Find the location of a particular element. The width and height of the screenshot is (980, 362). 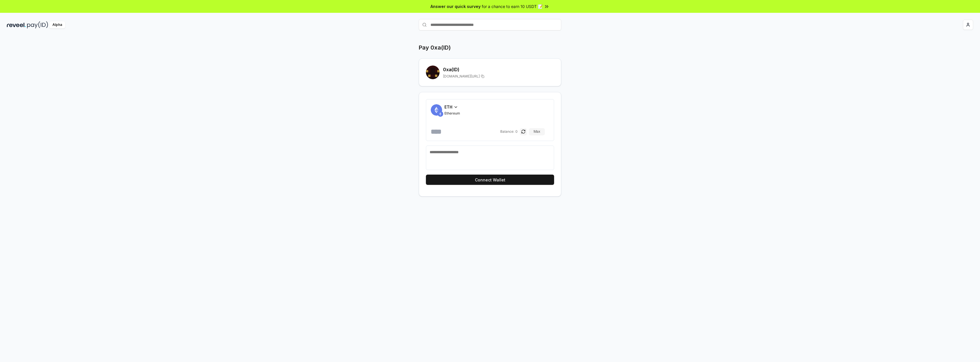

span: Answer our quick survey is located at coordinates (456, 6).